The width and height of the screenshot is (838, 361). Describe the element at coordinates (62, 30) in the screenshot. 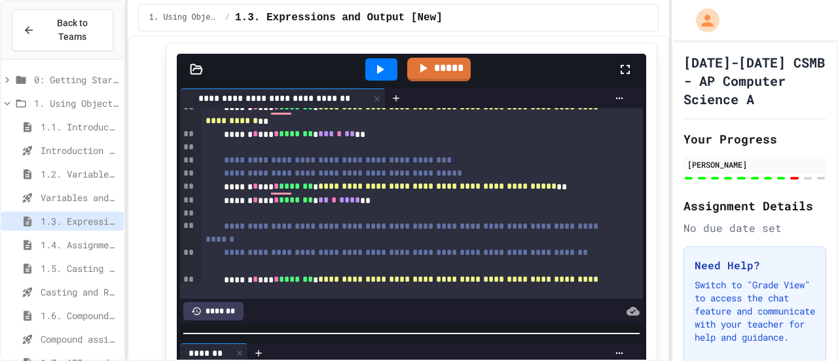

I see `button: Back to Teams` at that location.